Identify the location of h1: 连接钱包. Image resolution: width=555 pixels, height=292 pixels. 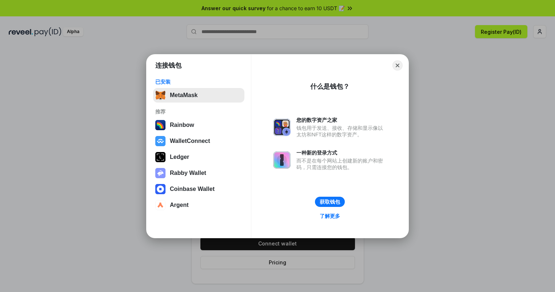
(168, 65).